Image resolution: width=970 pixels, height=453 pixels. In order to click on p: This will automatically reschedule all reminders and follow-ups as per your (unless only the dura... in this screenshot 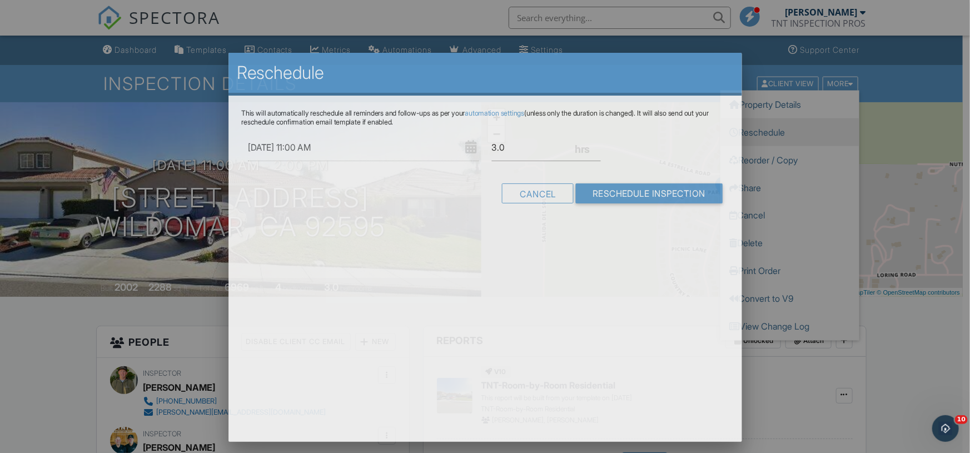, I will do `click(484, 118)`.